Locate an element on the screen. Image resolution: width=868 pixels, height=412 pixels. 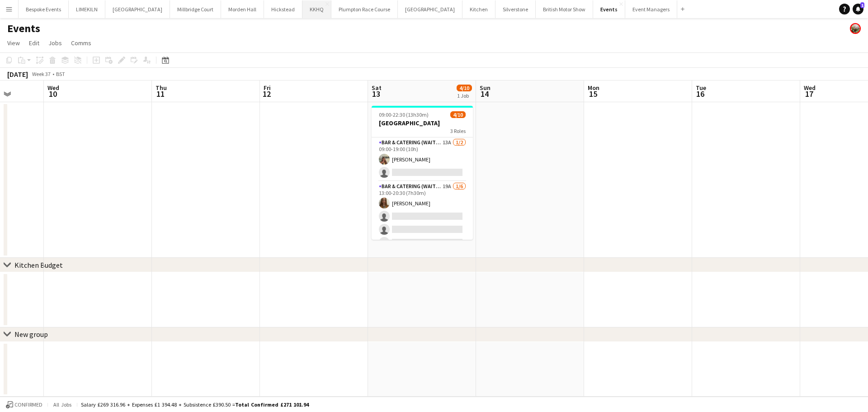
span: Mon is located at coordinates (593, 87).